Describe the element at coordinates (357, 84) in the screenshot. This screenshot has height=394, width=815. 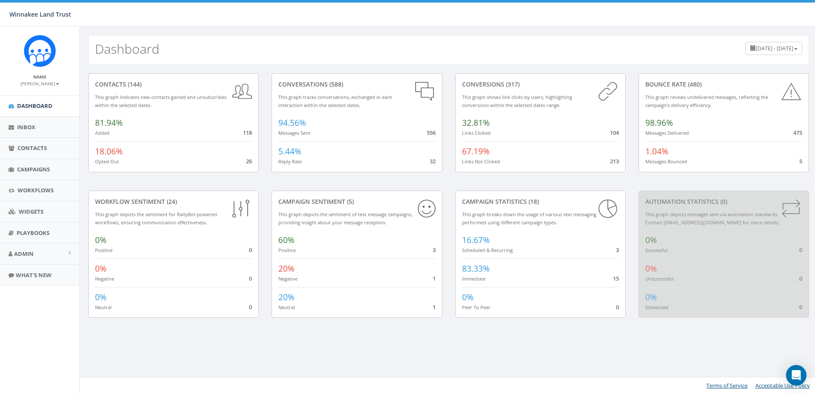
I see `div: conversations` at that location.